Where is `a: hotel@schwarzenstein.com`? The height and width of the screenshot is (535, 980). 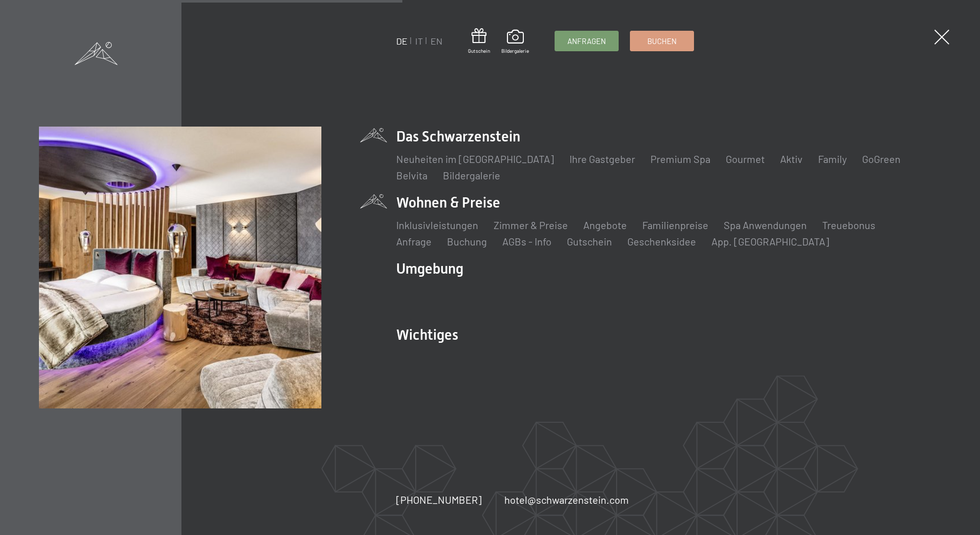
a: hotel@schwarzenstein.com is located at coordinates (566, 499).